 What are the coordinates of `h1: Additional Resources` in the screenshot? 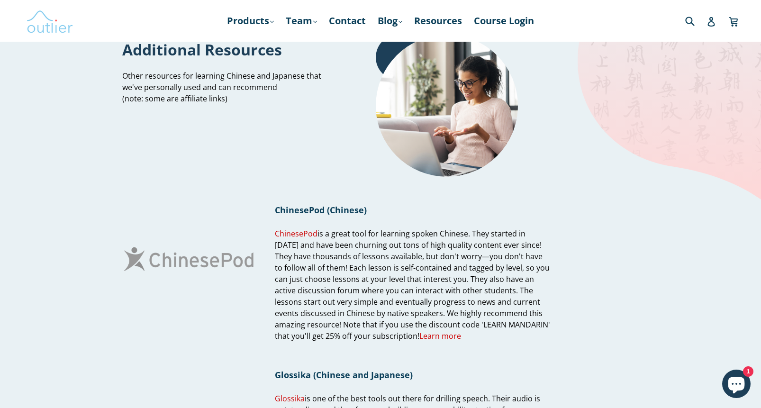 It's located at (225, 49).